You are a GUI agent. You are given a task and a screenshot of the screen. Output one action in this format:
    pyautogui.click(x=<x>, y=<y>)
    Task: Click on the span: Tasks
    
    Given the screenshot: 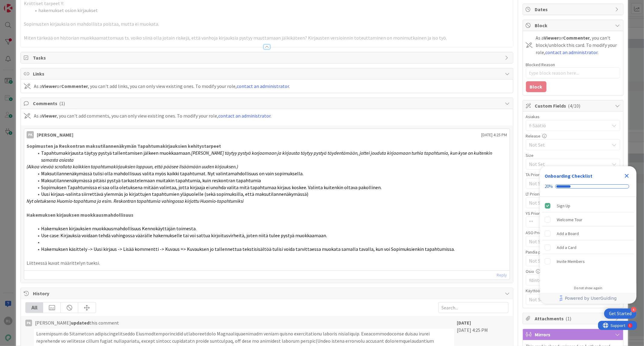 What is the action you would take?
    pyautogui.click(x=267, y=58)
    